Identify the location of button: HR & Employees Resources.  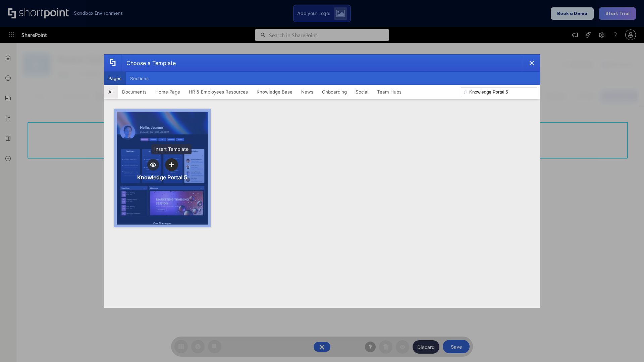
(219, 92).